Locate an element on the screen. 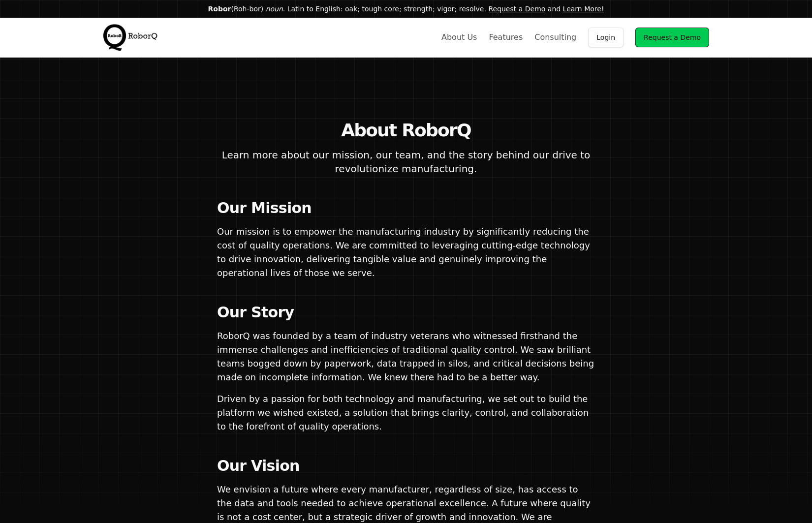  p: Our mission is to empower the manufacturing industry by significantly reducing the cost of qualit... is located at coordinates (406, 252).